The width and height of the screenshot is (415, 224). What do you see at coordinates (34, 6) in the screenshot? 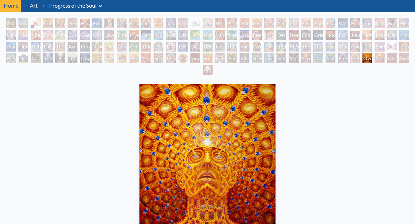
I see `a: Art` at bounding box center [34, 6].